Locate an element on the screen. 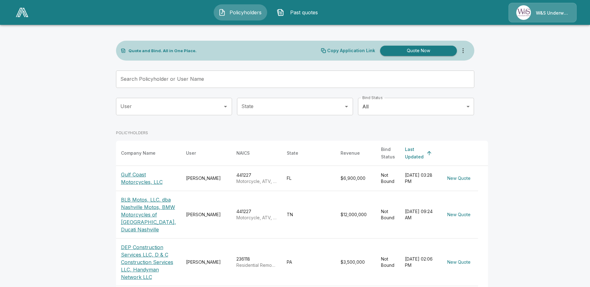  td: FL is located at coordinates (308, 179).